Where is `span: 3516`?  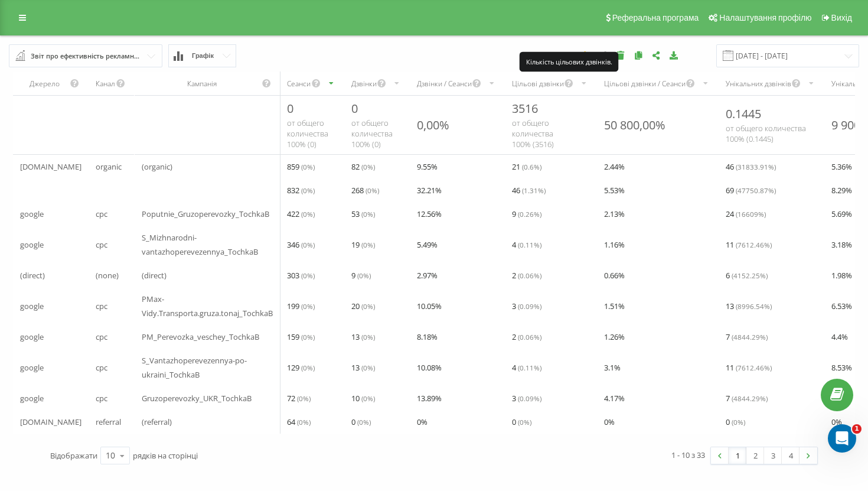
span: 3516 is located at coordinates (525, 108).